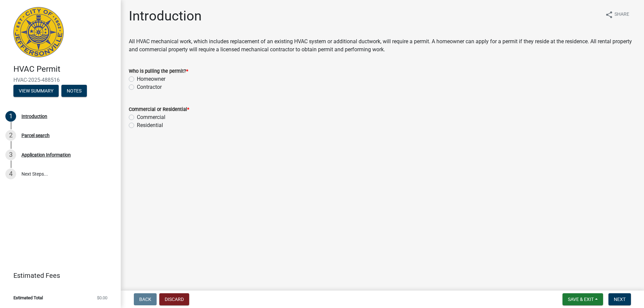 The image size is (644, 308). Describe the element at coordinates (581, 299) in the screenshot. I see `span: Save & Exit` at that location.